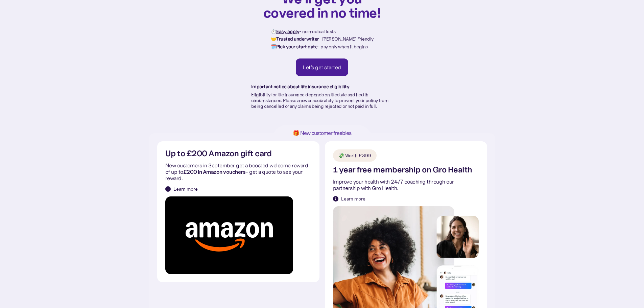  I want to click on strong: £200 in Amazon vouchers, so click(214, 172).